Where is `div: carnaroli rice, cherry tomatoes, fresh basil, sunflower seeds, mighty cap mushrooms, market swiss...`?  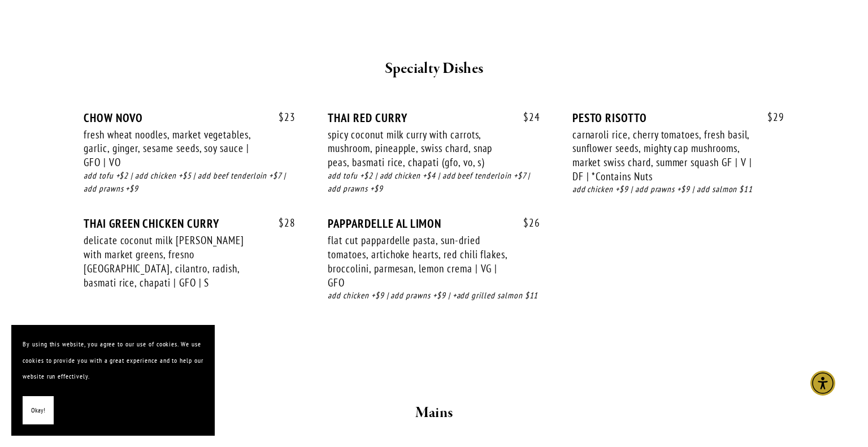 div: carnaroli rice, cherry tomatoes, fresh basil, sunflower seeds, mighty cap mushrooms, market swiss... is located at coordinates (663, 156).